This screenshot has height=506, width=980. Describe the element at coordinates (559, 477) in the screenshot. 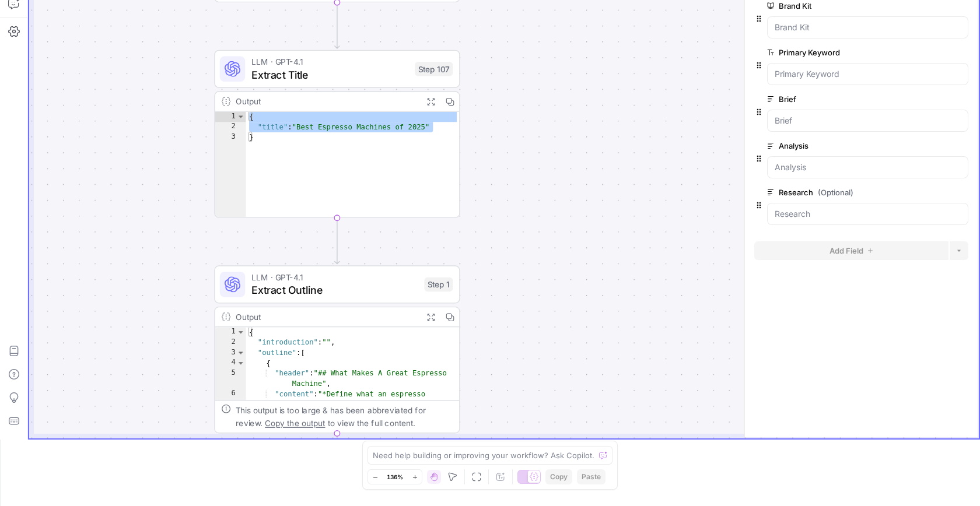

I see `span: Copy` at that location.